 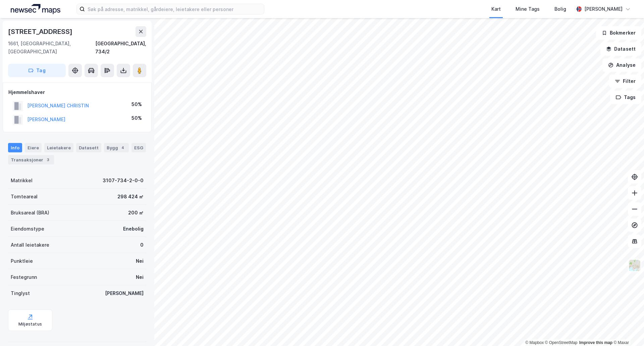 I want to click on div: Kart, so click(x=496, y=9).